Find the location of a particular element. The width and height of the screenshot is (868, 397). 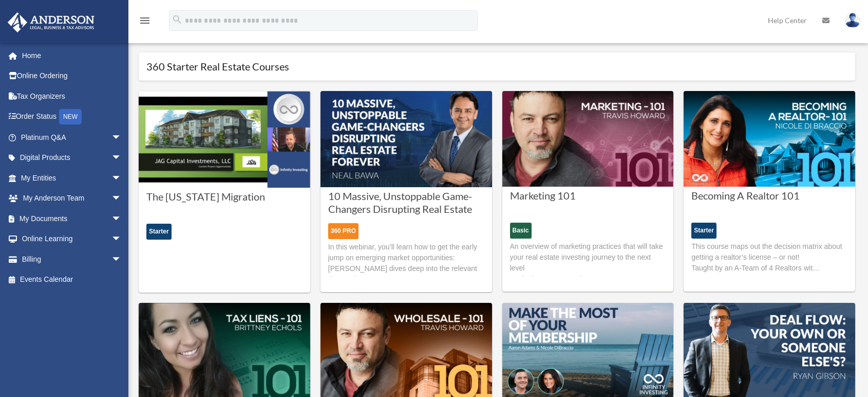

div: 360 PRO is located at coordinates (343, 231).